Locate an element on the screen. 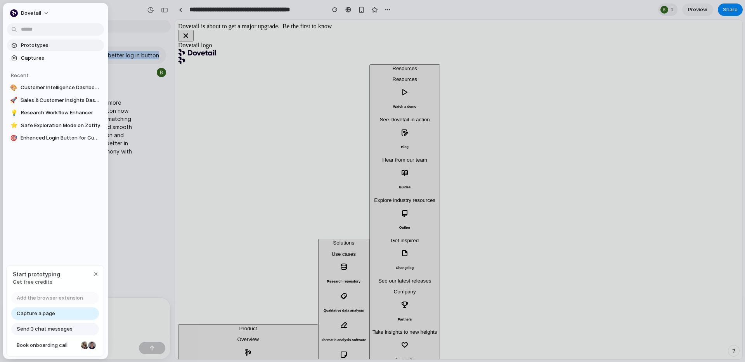 This screenshot has height=362, width=745. h6: Watch a demo is located at coordinates (230, 87).